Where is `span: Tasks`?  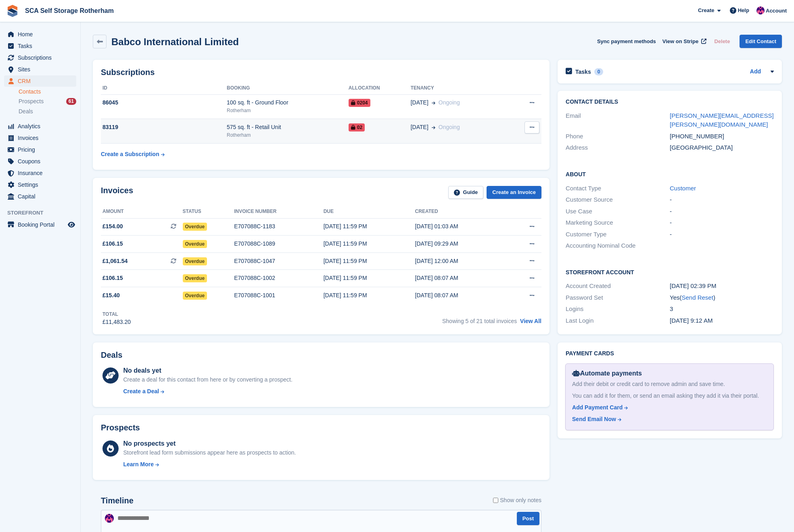
span: Tasks is located at coordinates (42, 46).